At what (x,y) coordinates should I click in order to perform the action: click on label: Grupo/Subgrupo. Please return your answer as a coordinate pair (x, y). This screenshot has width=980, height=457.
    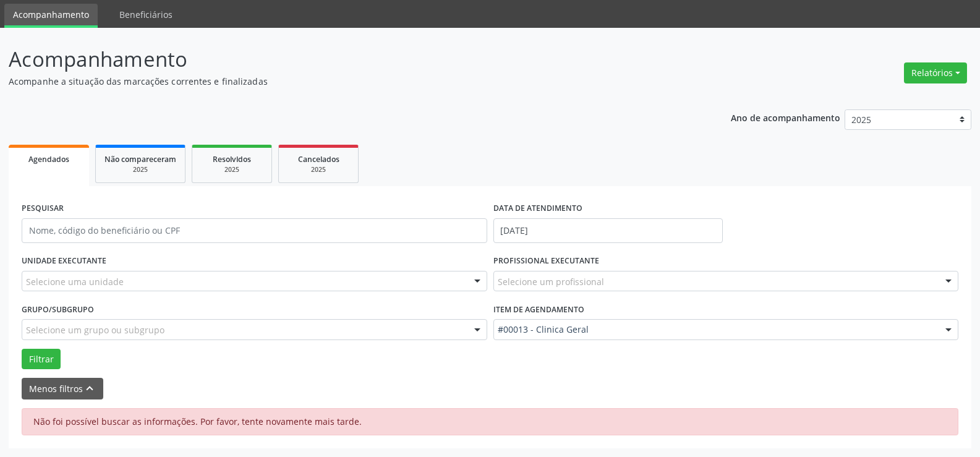
    Looking at the image, I should click on (57, 309).